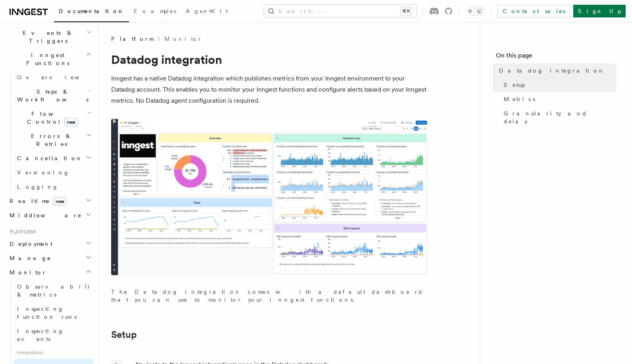 The width and height of the screenshot is (632, 364). Describe the element at coordinates (38, 187) in the screenshot. I see `span: Logging` at that location.